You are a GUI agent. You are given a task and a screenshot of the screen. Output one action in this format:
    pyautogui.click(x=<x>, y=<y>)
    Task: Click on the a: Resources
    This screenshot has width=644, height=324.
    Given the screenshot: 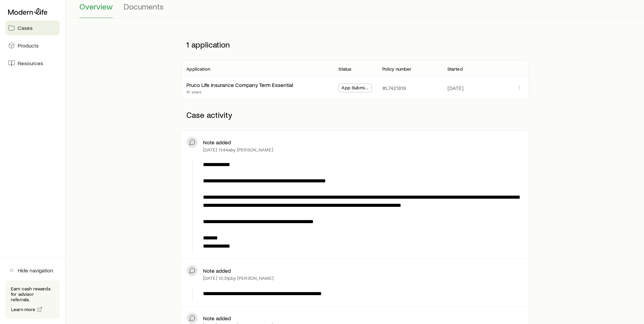 What is the action you would take?
    pyautogui.click(x=33, y=63)
    